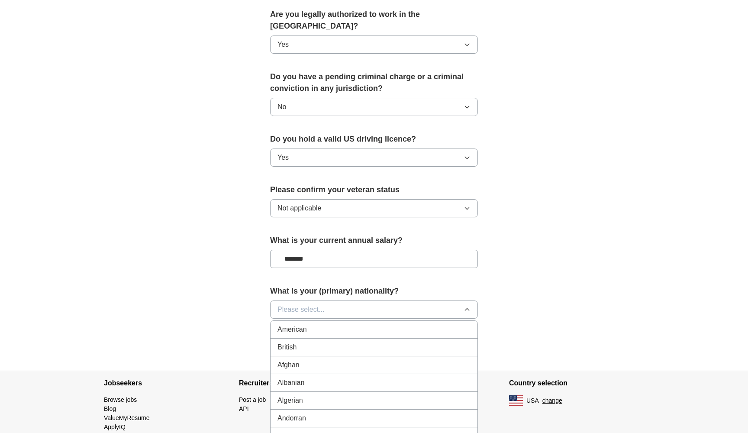  Describe the element at coordinates (533, 401) in the screenshot. I see `span: USA` at that location.